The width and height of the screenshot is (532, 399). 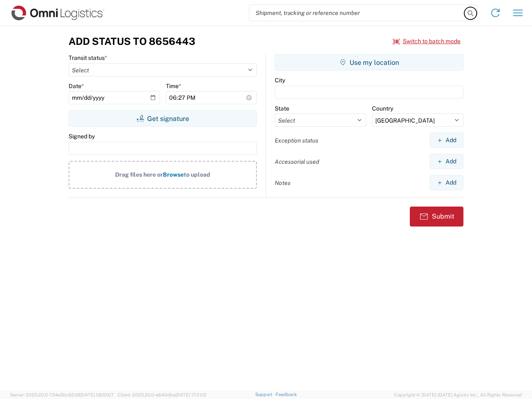 I want to click on label: Country, so click(x=382, y=109).